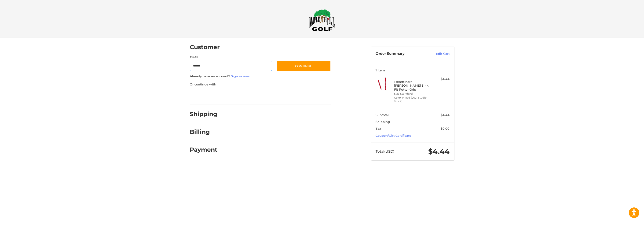 The width and height of the screenshot is (644, 232). I want to click on a: Edit Cart, so click(437, 54).